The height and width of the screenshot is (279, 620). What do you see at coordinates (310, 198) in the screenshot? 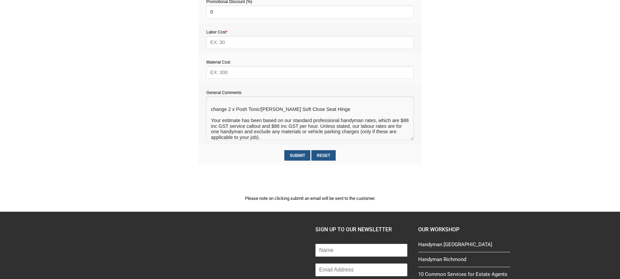
I see `p: Please note on clicking submit an email will be sent to the customer.` at bounding box center [310, 198].